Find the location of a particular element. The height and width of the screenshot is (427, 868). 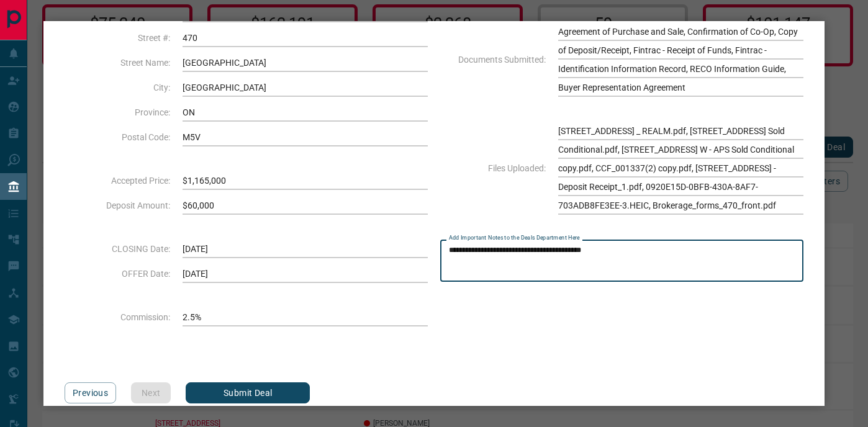

label: Add Important Notes to the Deals Department Here is located at coordinates (514, 238).